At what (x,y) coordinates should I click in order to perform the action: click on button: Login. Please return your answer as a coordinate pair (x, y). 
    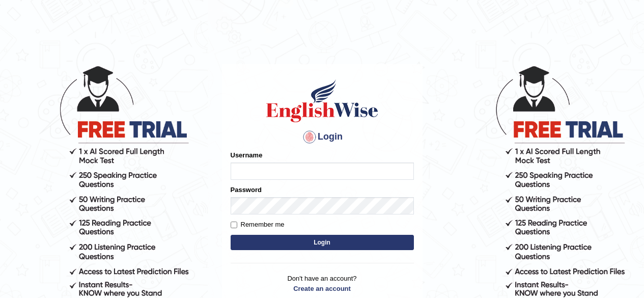
    Looking at the image, I should click on (323, 242).